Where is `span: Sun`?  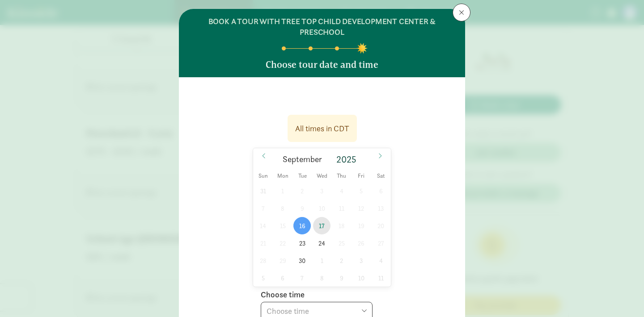 span: Sun is located at coordinates (263, 177).